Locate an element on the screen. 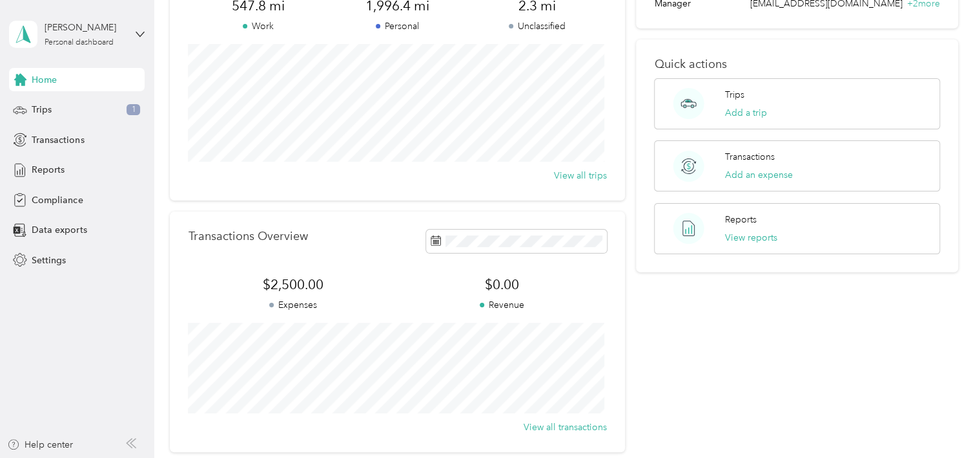 Image resolution: width=980 pixels, height=458 pixels. button: View reports is located at coordinates (751, 237).